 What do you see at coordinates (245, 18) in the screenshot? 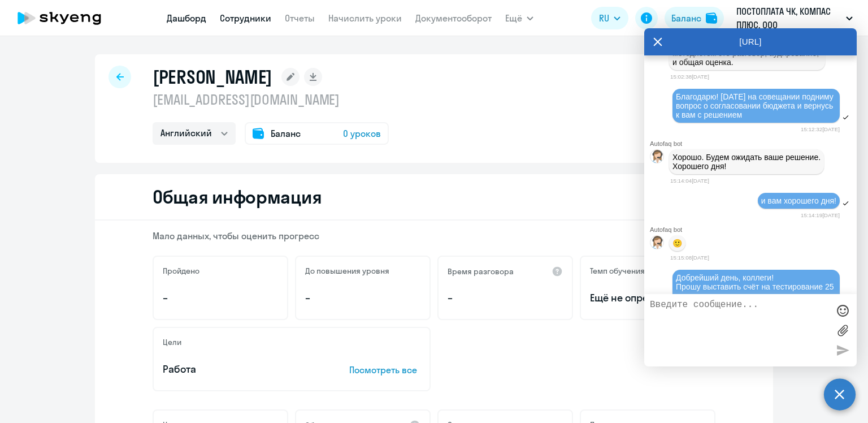
I see `a: Сотрудники` at bounding box center [245, 18].